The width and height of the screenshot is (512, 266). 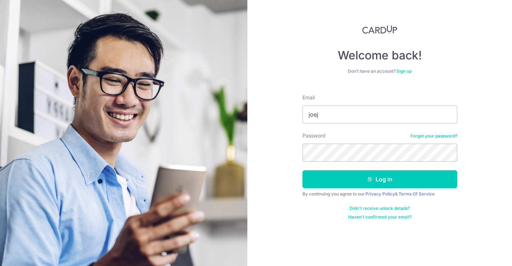 I want to click on a: Forgot your password?, so click(x=434, y=136).